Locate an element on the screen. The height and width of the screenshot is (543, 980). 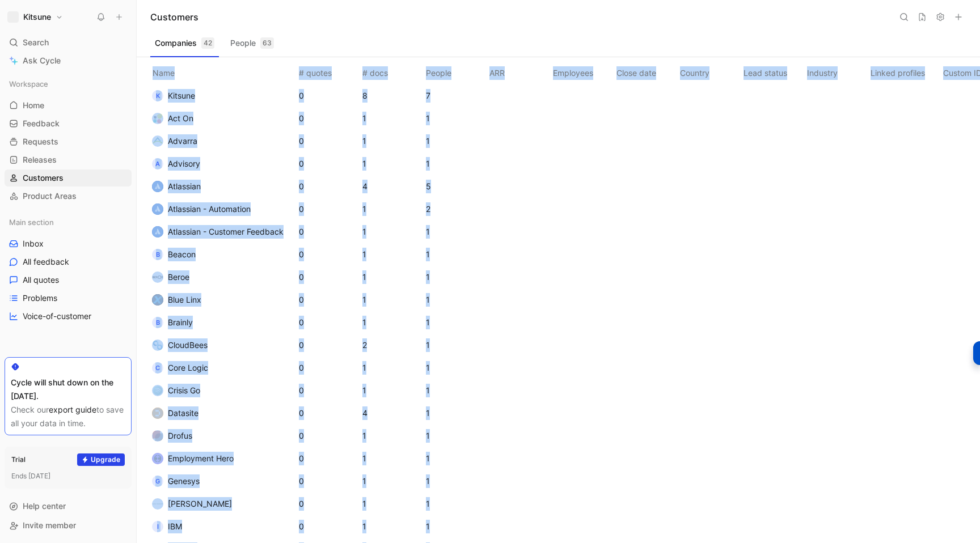
button: logoAtlassian - Automation is located at coordinates (201, 209).